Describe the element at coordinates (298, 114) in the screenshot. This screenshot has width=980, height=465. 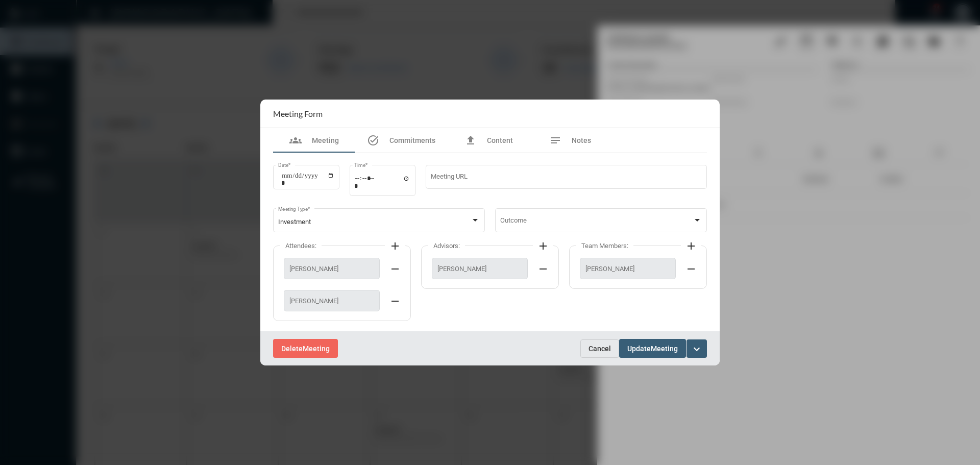
I see `h2: Meeting Form` at that location.